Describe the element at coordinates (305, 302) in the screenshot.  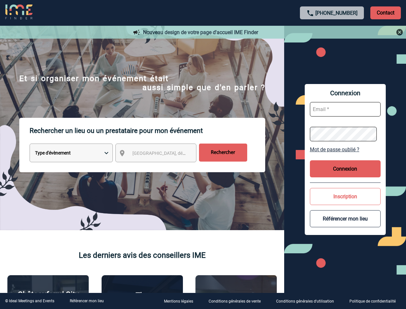
I see `p: Conditions générales d'utilisation` at that location.